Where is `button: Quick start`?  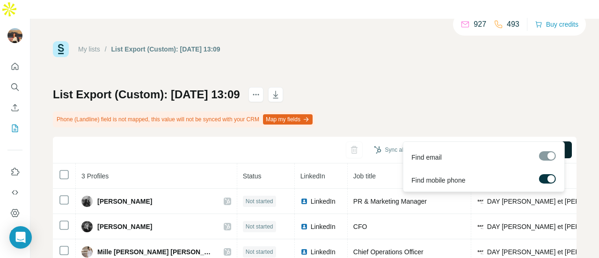
button: Quick start is located at coordinates (15, 66).